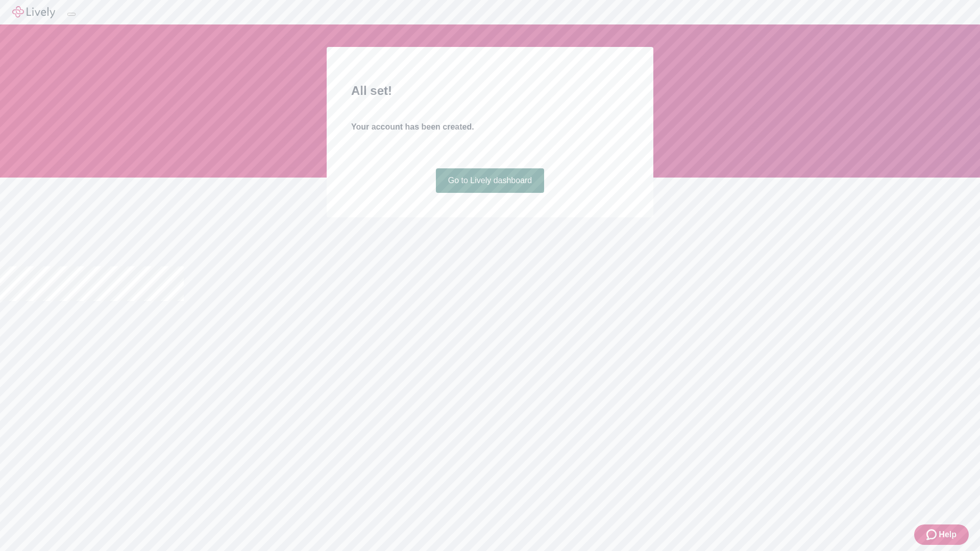  What do you see at coordinates (490, 91) in the screenshot?
I see `h2: All set!` at bounding box center [490, 91].